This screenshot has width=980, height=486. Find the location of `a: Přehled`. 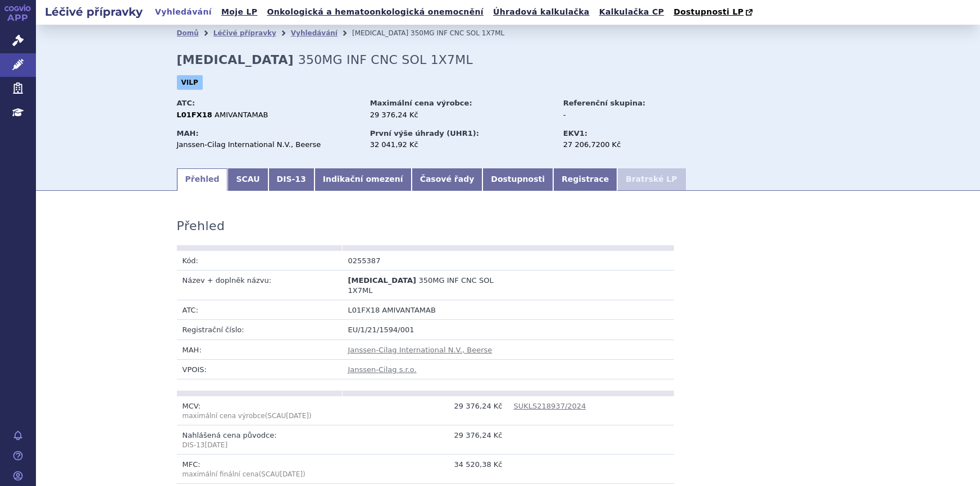

a: Přehled is located at coordinates (202, 180).